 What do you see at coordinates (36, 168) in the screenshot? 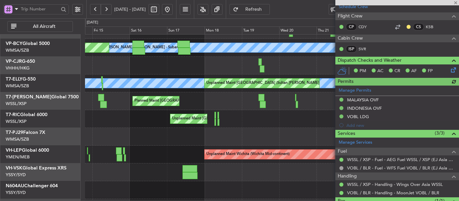
I see `a: VH-VSKGlobal Express XRS` at bounding box center [36, 168].